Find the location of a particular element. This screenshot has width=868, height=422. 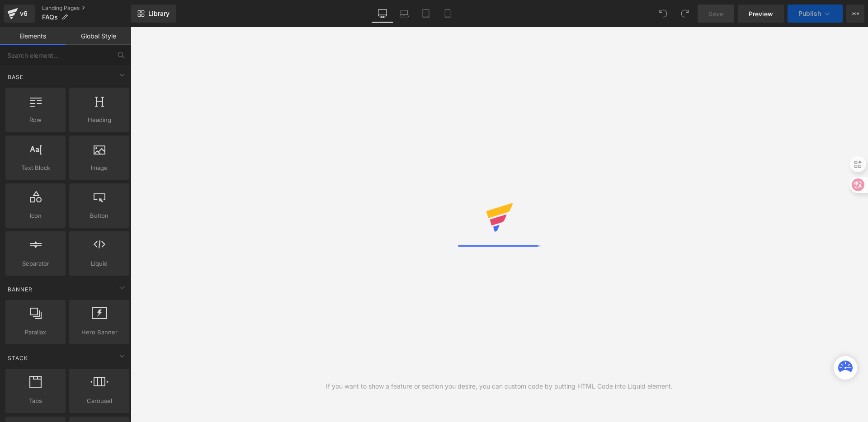

span: Base is located at coordinates (15, 77).